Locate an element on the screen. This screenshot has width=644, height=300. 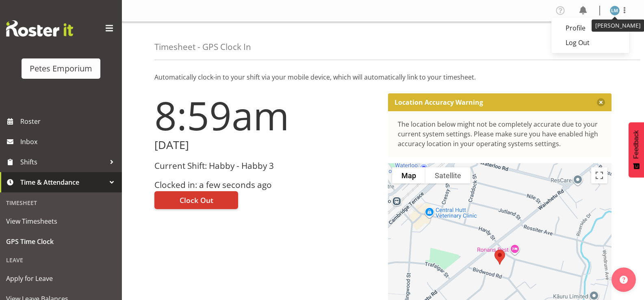
button: Toggle fullscreen view is located at coordinates (599, 175).